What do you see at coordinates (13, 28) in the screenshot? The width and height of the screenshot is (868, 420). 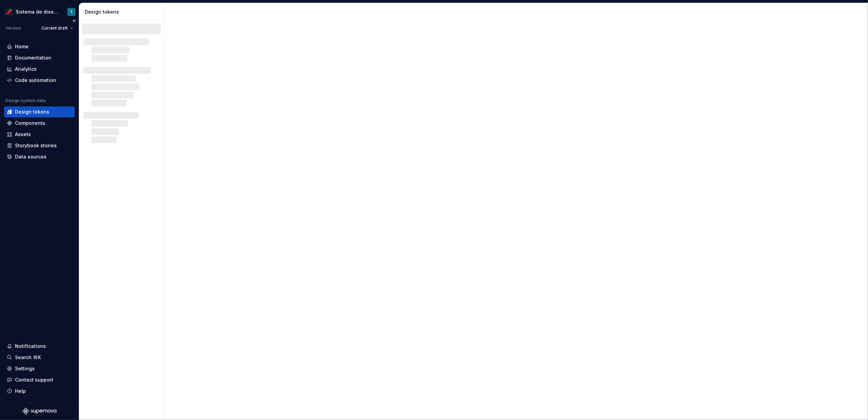 I see `div: Version` at bounding box center [13, 28].